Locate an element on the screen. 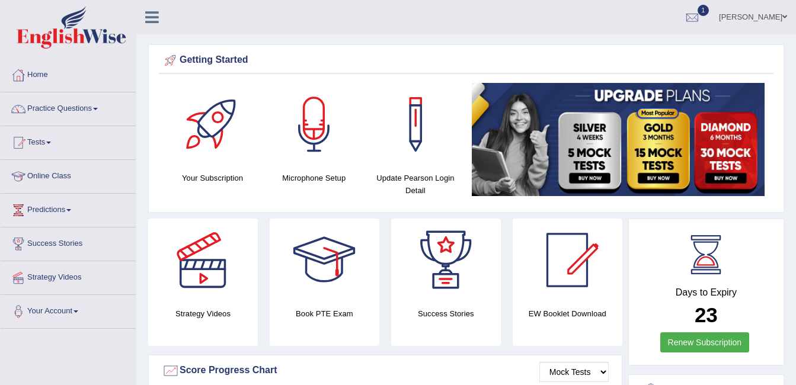 The image size is (796, 385). span: 1 is located at coordinates (703, 10).